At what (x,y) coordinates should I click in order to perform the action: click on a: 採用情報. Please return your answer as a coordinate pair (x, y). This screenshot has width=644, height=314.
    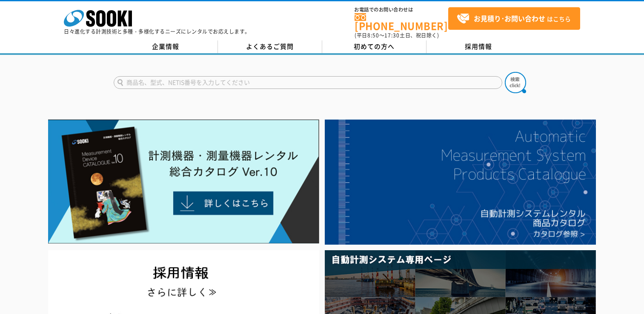
    Looking at the image, I should click on (479, 47).